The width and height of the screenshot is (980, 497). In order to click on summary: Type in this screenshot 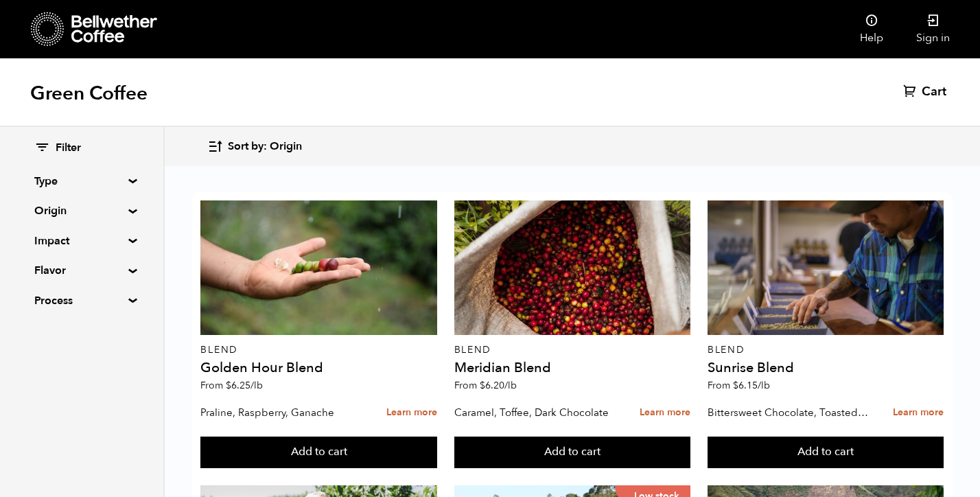, I will do `click(82, 181)`.